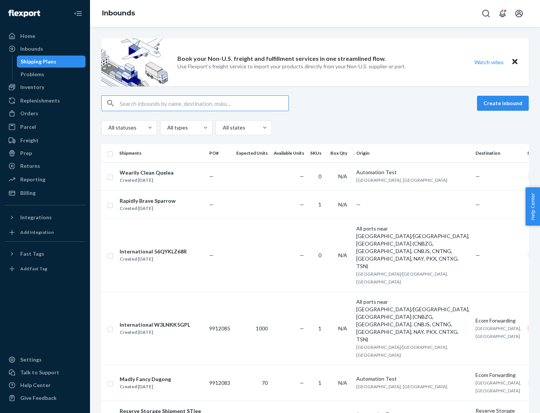 The height and width of the screenshot is (413, 540). I want to click on a: Help Center, so click(45, 385).